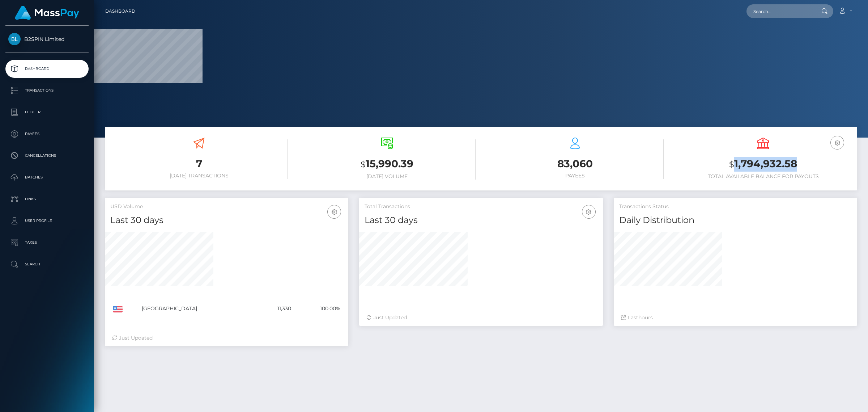 The image size is (868, 412). I want to click on a: Payees, so click(47, 134).